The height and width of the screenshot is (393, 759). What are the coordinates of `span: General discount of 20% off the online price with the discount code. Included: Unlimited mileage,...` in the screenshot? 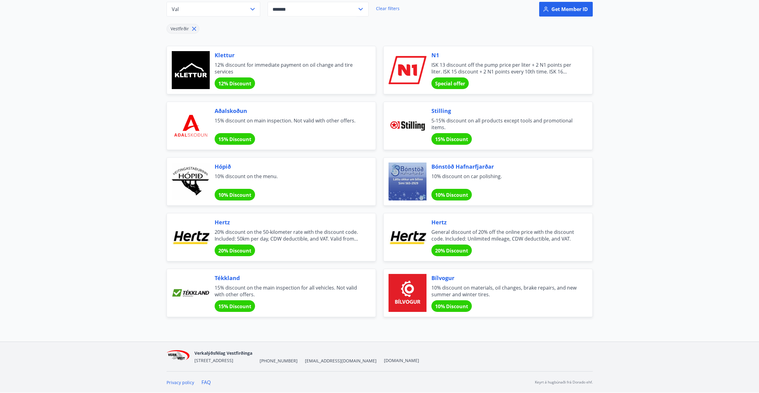 It's located at (505, 235).